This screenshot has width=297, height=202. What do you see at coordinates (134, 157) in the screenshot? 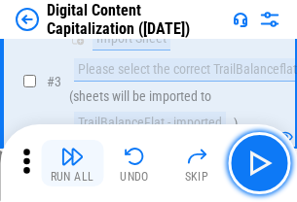
I see `img: Undo` at bounding box center [134, 157].